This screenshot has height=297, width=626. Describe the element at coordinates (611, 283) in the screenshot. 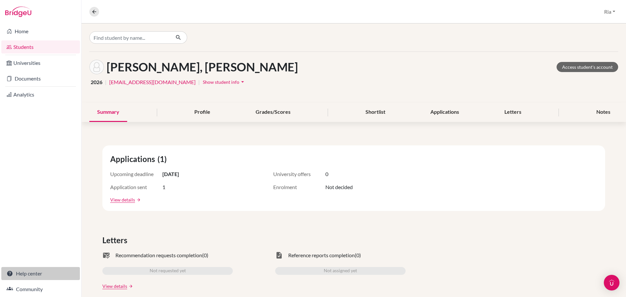

I see `div: Open Intercom Messenger` at that location.